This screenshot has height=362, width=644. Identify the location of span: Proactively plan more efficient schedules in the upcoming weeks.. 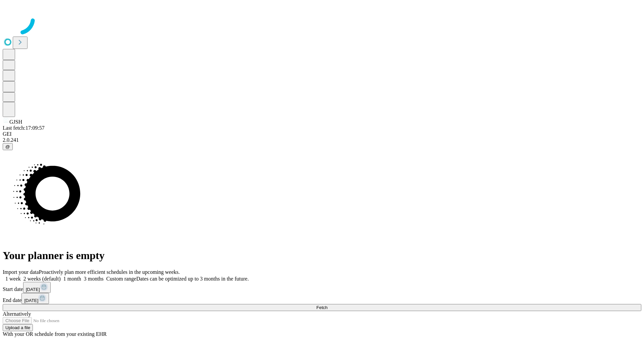
(109, 272).